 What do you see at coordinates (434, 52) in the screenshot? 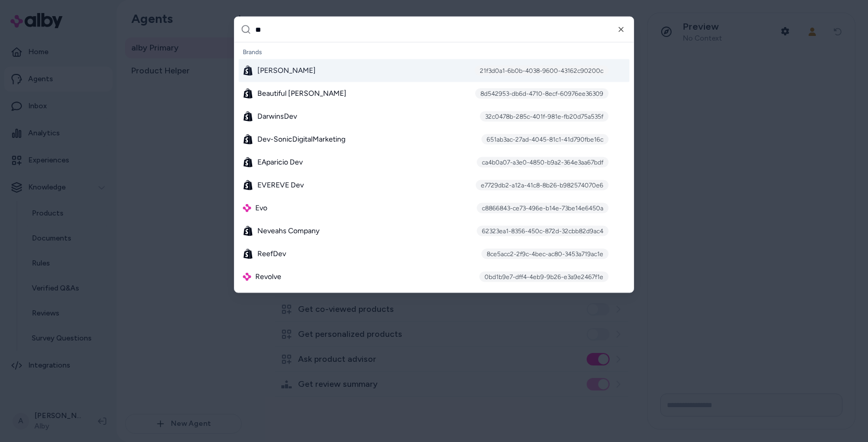
I see `div: Brands` at bounding box center [434, 52].